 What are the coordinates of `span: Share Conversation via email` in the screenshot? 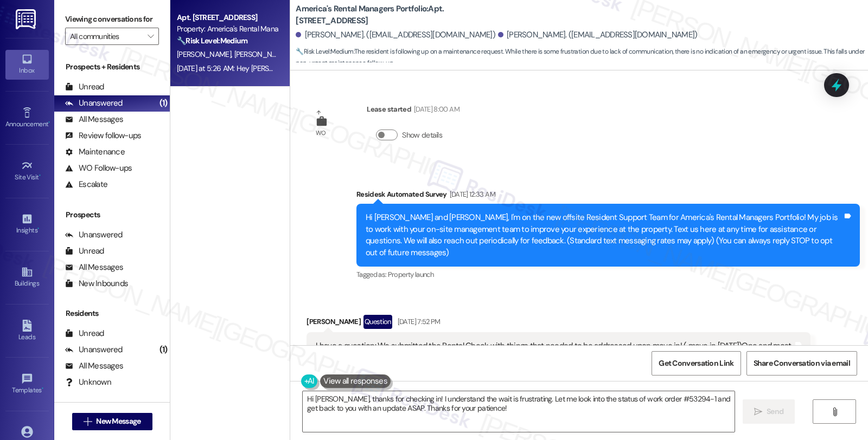 It's located at (802, 363).